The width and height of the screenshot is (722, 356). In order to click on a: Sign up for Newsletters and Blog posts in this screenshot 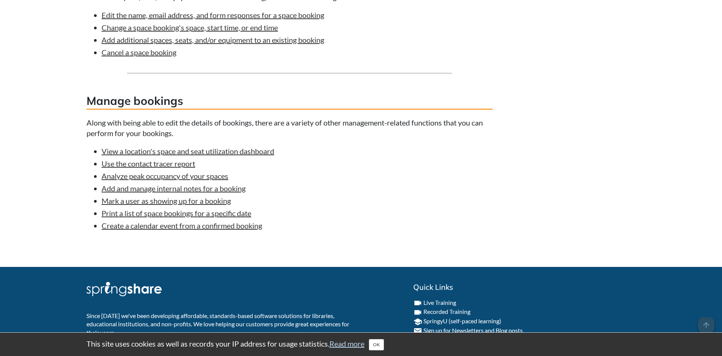, I will do `click(473, 330)`.